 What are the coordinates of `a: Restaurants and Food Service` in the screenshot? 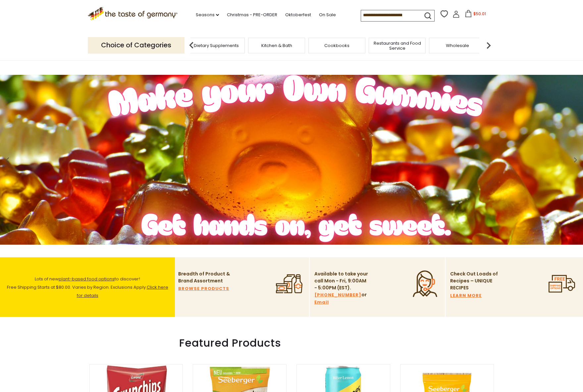 It's located at (397, 46).